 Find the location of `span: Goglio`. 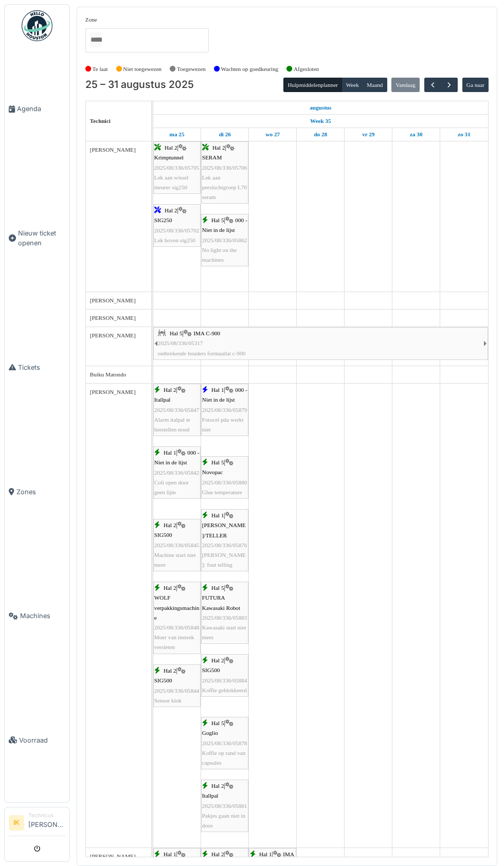

span: Goglio is located at coordinates (210, 733).